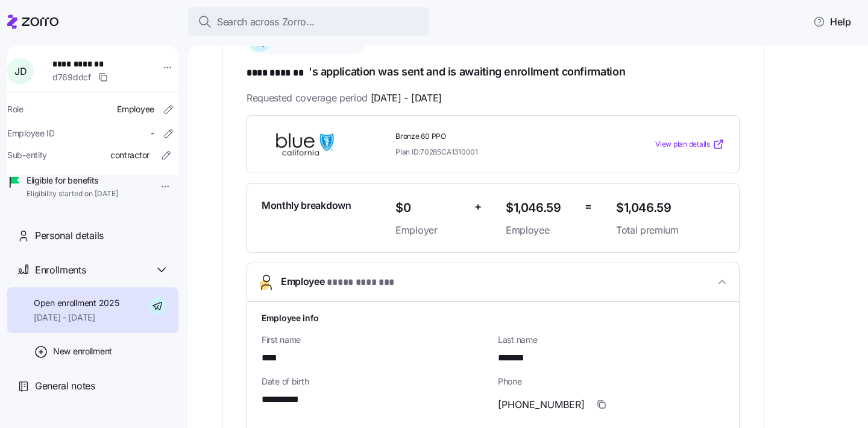 The width and height of the screenshot is (868, 428). What do you see at coordinates (21, 71) in the screenshot?
I see `span: J D` at bounding box center [21, 71].